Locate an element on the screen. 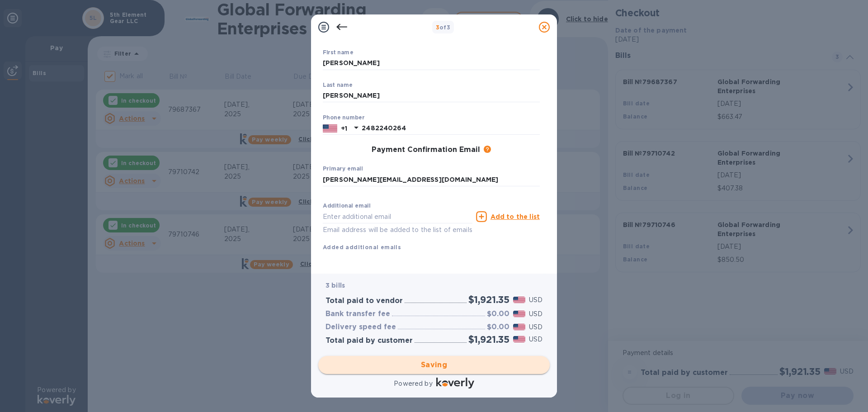 The image size is (868, 412). p: +1 is located at coordinates (344, 129).